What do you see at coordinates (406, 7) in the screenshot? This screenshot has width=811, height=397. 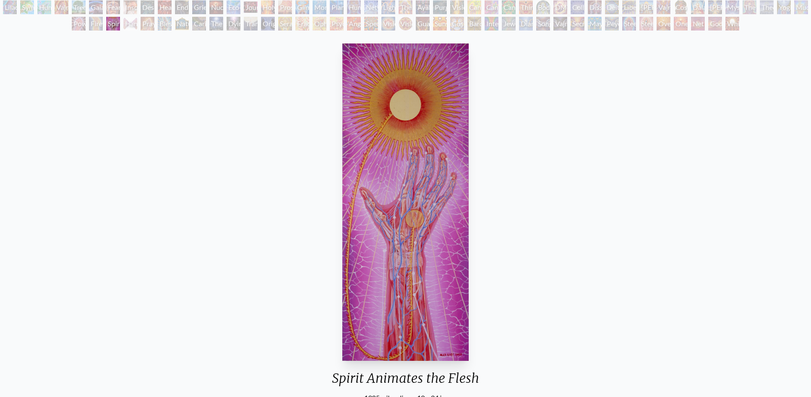 I see `div: The Shulgins and their Alchemical Angels` at bounding box center [406, 7].